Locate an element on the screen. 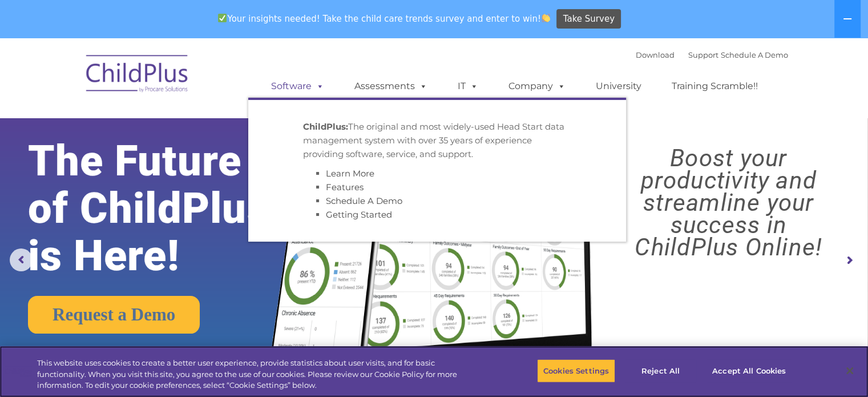 The image size is (868, 397). a: IT is located at coordinates (467, 86).